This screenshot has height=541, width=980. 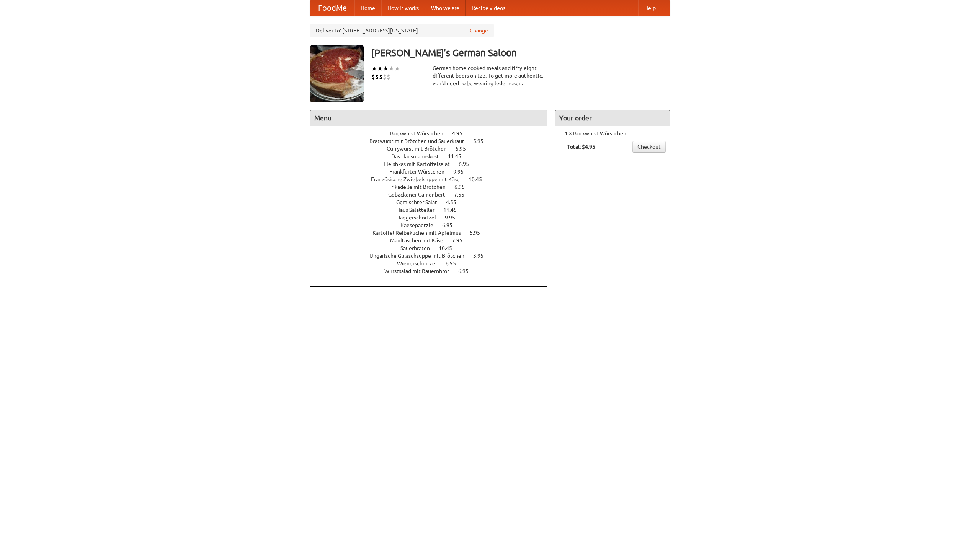 What do you see at coordinates (650, 8) in the screenshot?
I see `a: Help` at bounding box center [650, 8].